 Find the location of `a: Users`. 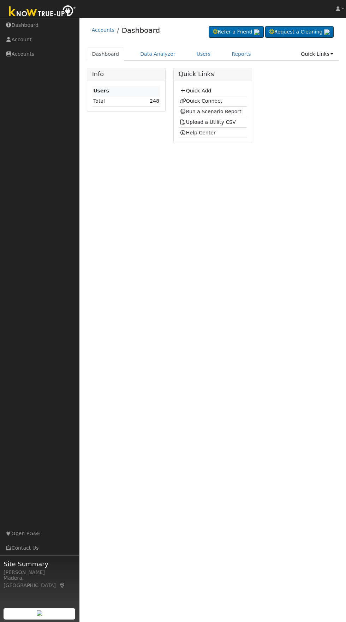

a: Users is located at coordinates (204, 54).